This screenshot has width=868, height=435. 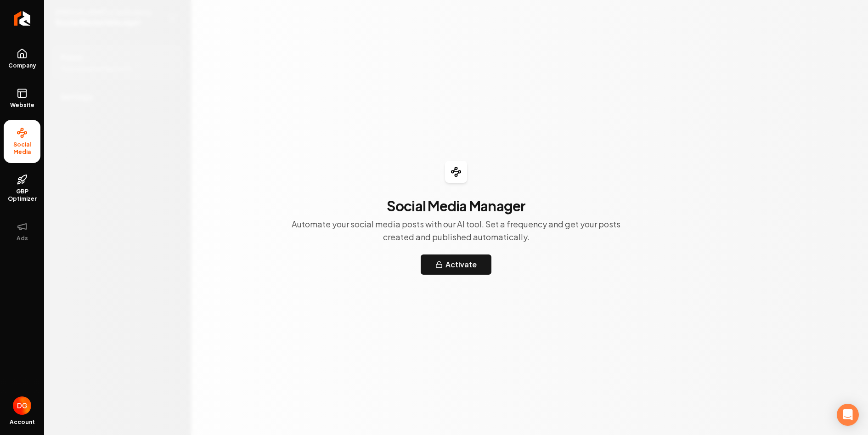 What do you see at coordinates (22, 422) in the screenshot?
I see `span: Account` at bounding box center [22, 422].